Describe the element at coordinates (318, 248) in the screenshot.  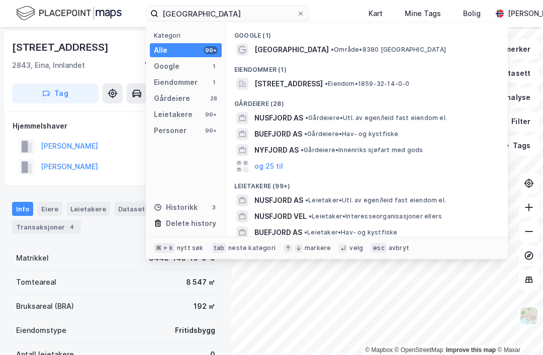
I see `div: markere` at that location.